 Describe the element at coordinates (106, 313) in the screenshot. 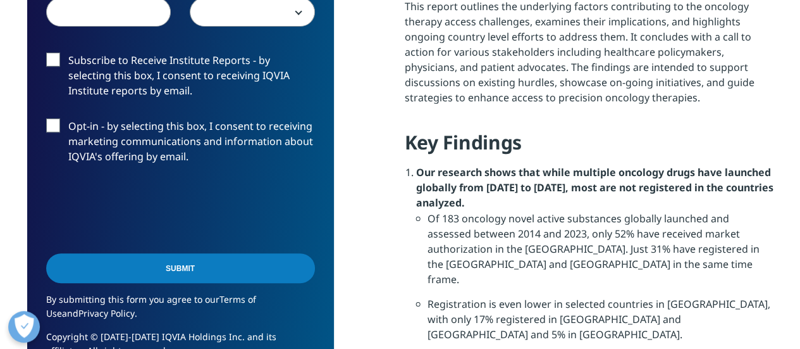

I see `a: Privacy Policy` at that location.